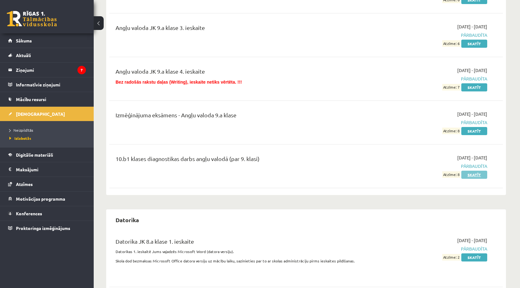 The image size is (520, 288). I want to click on i: 7, so click(82, 70).